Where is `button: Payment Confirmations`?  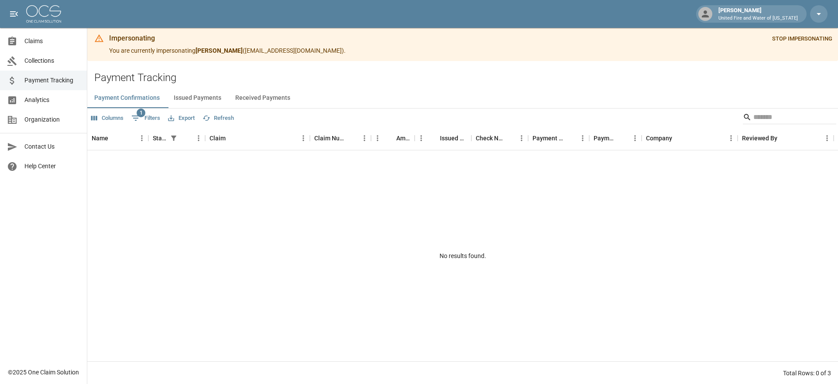
button: Payment Confirmations is located at coordinates (127, 98).